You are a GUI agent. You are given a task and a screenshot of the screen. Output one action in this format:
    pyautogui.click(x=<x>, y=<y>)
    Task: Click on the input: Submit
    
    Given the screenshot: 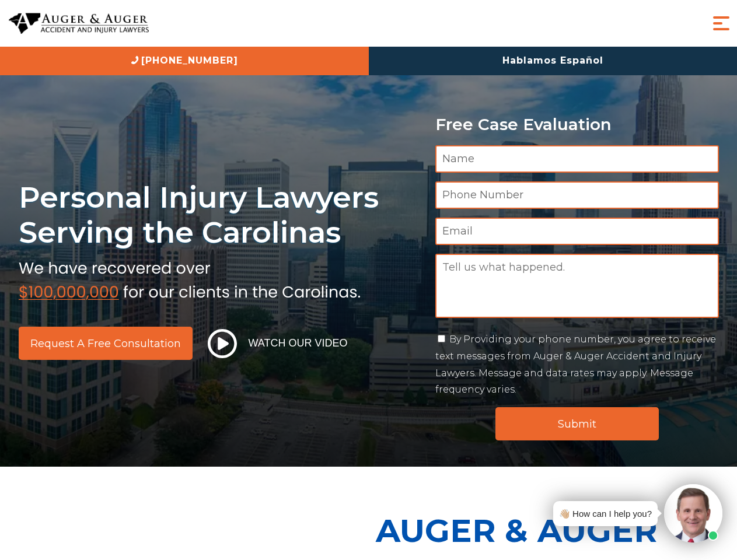 What is the action you would take?
    pyautogui.click(x=577, y=424)
    